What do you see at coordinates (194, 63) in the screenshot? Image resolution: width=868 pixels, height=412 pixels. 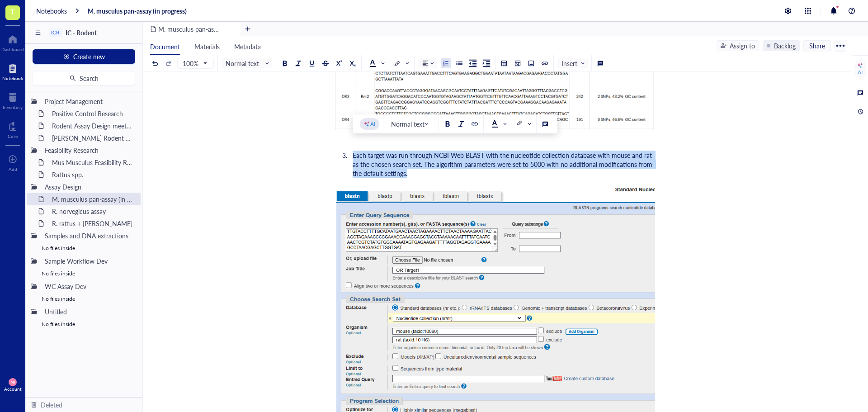 I see `span: 100%` at bounding box center [194, 63].